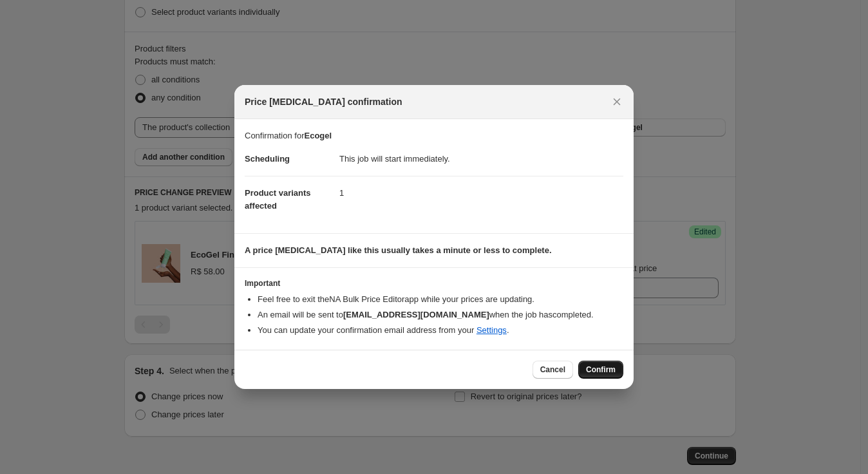 Image resolution: width=868 pixels, height=474 pixels. I want to click on span: Scheduling, so click(267, 159).